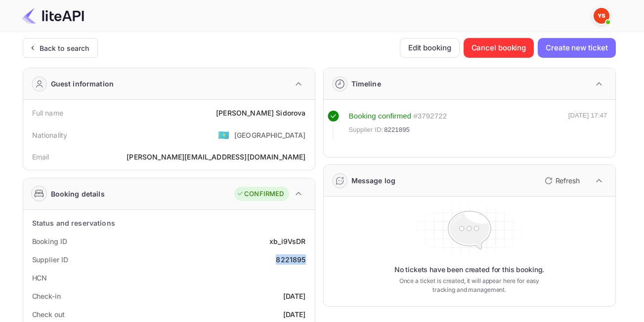 The height and width of the screenshot is (322, 644). I want to click on button: Refresh, so click(561, 181).